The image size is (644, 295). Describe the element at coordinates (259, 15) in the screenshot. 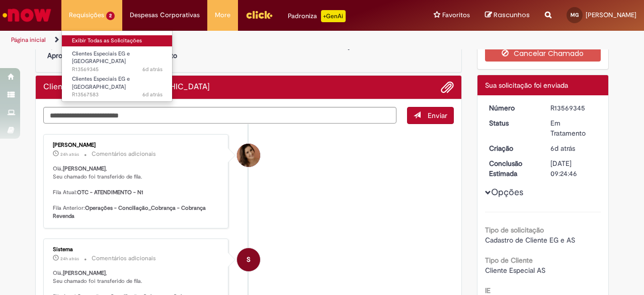

I see `img: click_logo_yellow_360x200.png` at that location.